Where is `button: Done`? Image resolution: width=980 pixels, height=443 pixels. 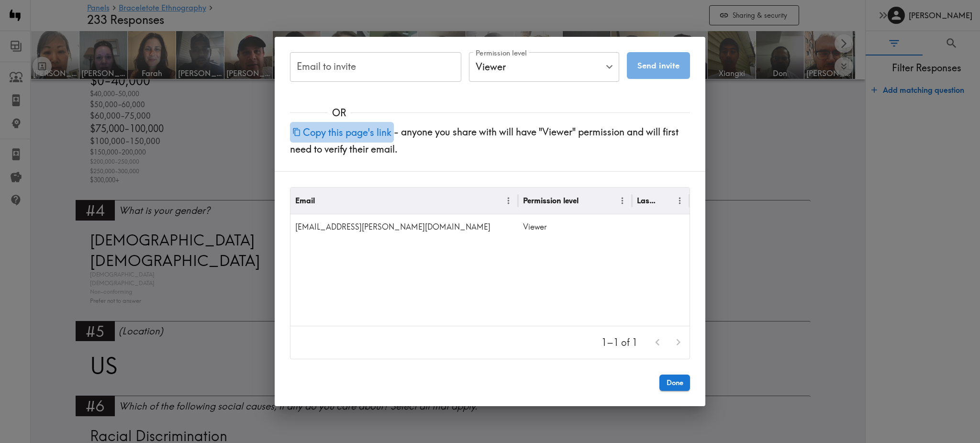 button: Done is located at coordinates (674, 383).